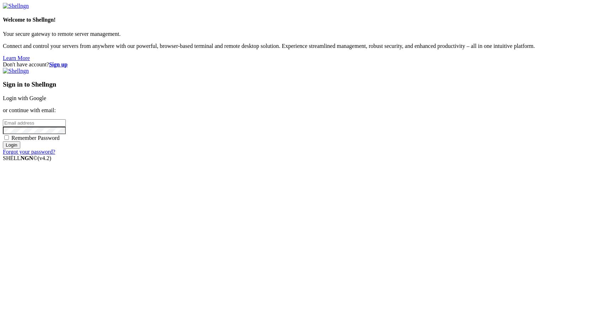 The image size is (590, 334). Describe the element at coordinates (295, 34) in the screenshot. I see `p: Your secure gateway to remote server management.` at that location.